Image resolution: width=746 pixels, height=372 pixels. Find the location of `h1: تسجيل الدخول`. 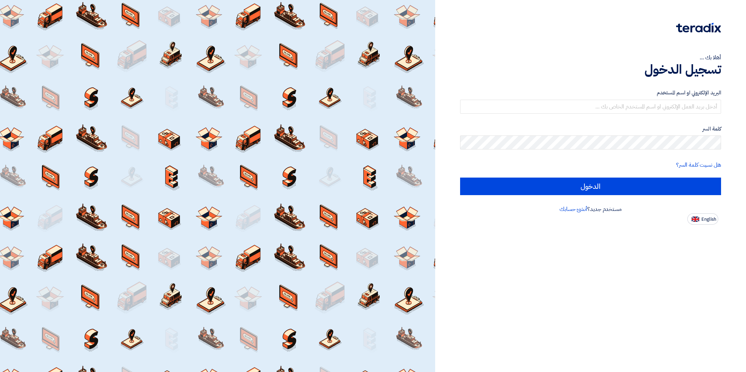

h1: تسجيل الدخول is located at coordinates (590, 70).